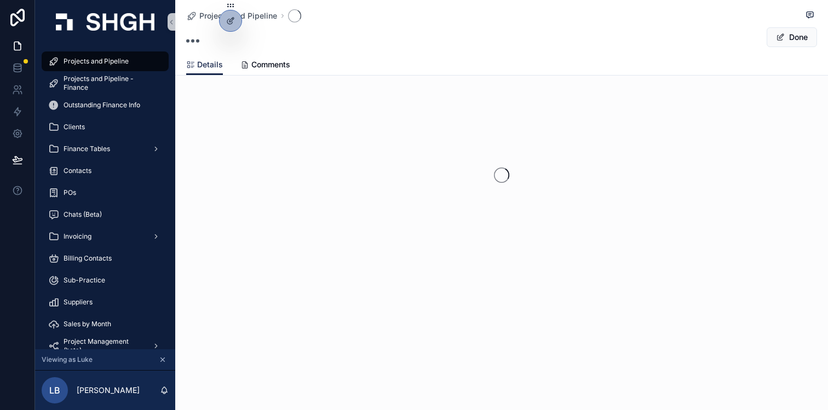 The image size is (828, 410). What do you see at coordinates (77, 237) in the screenshot?
I see `span: Invoicing` at bounding box center [77, 237].